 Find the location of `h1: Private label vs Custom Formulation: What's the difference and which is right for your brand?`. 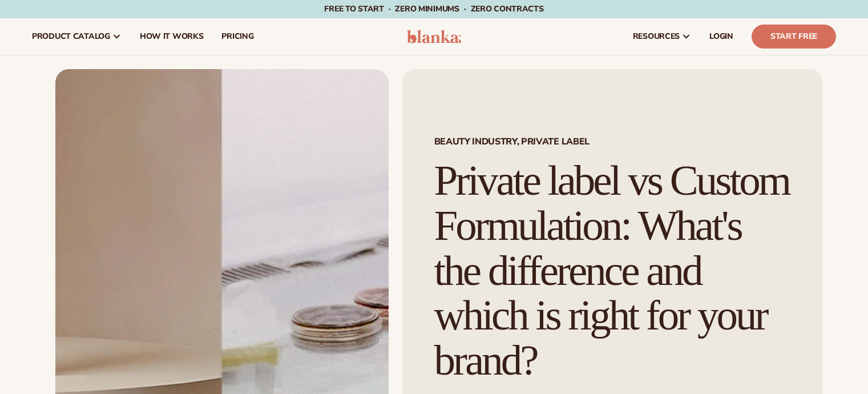

h1: Private label vs Custom Formulation: What's the difference and which is right for your brand? is located at coordinates (613, 270).